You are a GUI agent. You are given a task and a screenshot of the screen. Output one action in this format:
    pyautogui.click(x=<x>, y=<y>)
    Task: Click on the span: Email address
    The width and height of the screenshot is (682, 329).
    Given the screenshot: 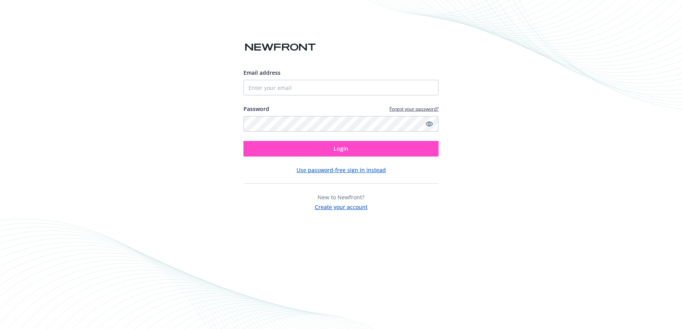 What is the action you would take?
    pyautogui.click(x=262, y=73)
    